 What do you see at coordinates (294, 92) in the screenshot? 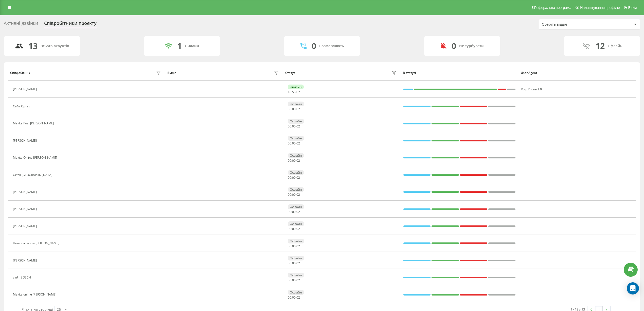
I see `span: 55` at bounding box center [294, 92].